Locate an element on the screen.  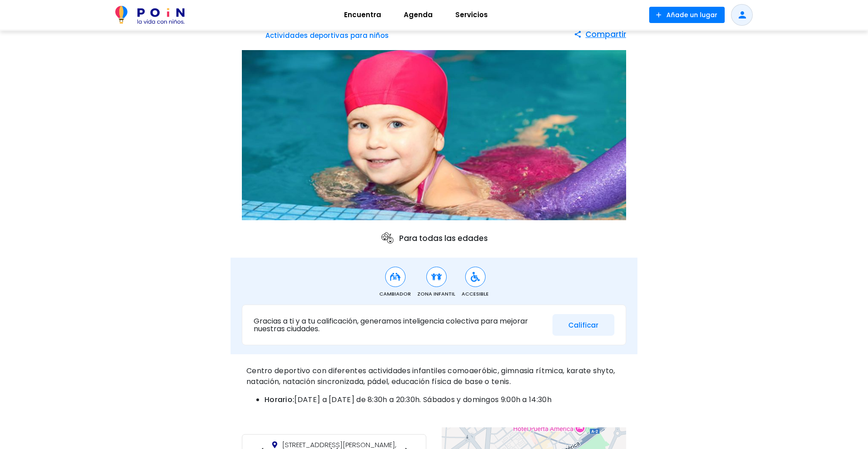
span: Encuentra is located at coordinates (363, 15).